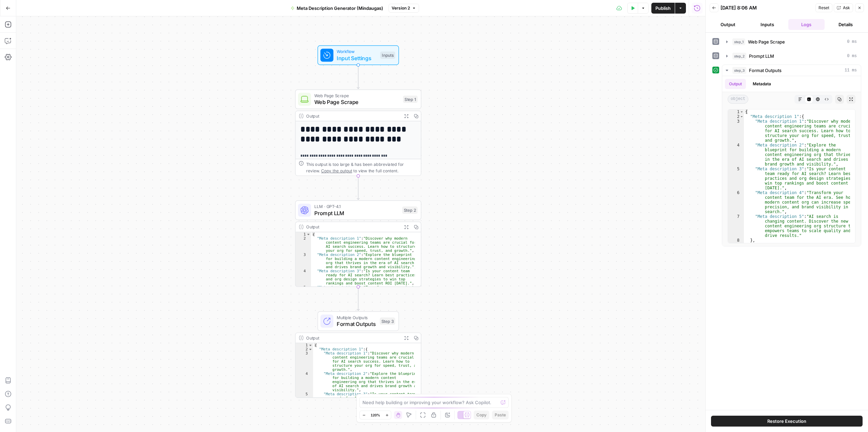 This screenshot has height=432, width=868. I want to click on span: Toggle code folding, rows 9 through 15, so click(742, 245).